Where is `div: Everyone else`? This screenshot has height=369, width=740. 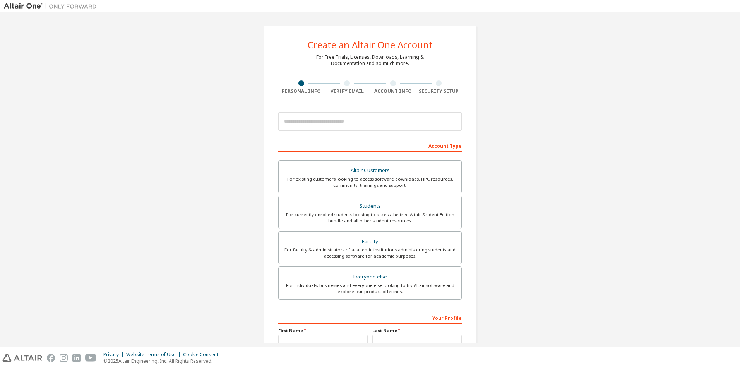
div: Everyone else is located at coordinates (370, 277).